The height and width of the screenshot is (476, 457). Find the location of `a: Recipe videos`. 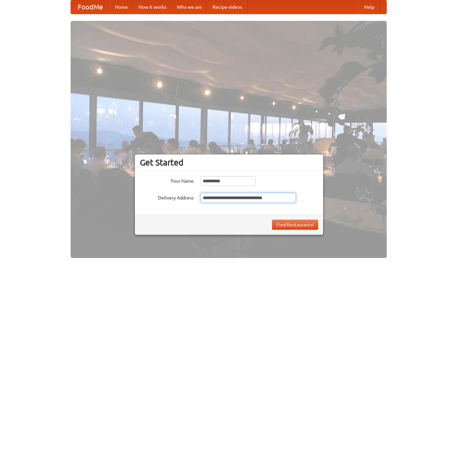

a: Recipe videos is located at coordinates (228, 7).